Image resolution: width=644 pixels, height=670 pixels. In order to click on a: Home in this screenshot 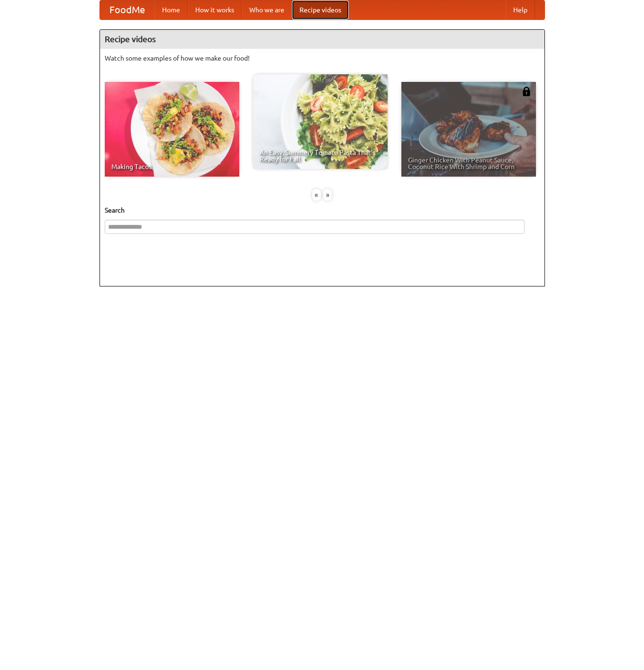, I will do `click(171, 10)`.